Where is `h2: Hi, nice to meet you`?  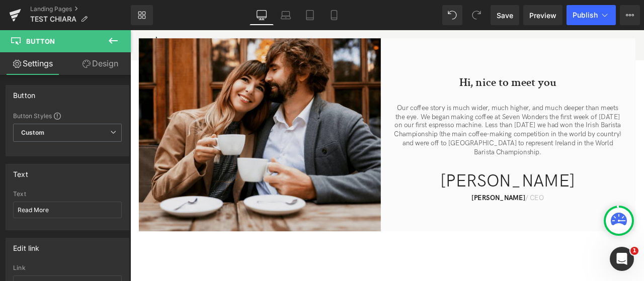 h2: Hi, nice to meet you is located at coordinates (447, 62).